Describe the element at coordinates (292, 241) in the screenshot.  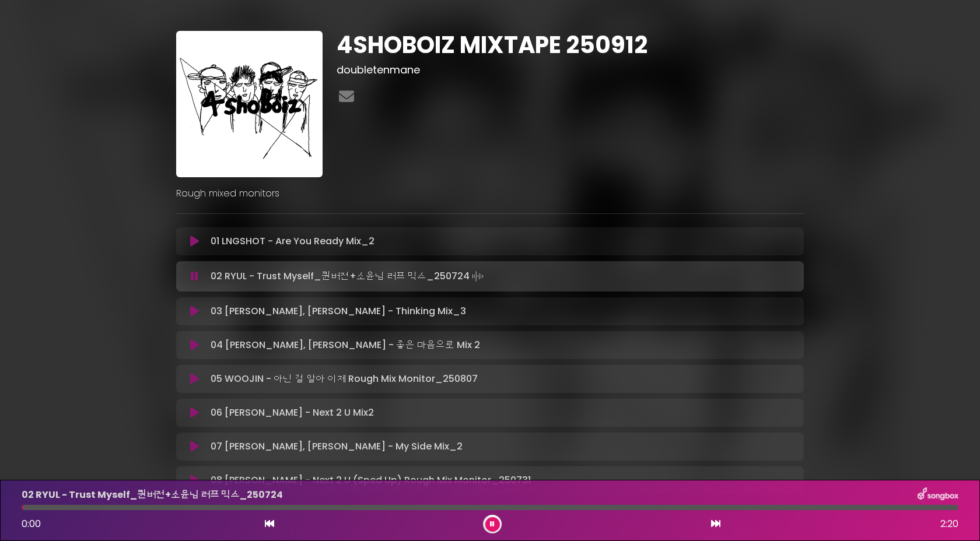
I see `p: 01 LNGSHOT - Are You Ready Mix_2` at that location.